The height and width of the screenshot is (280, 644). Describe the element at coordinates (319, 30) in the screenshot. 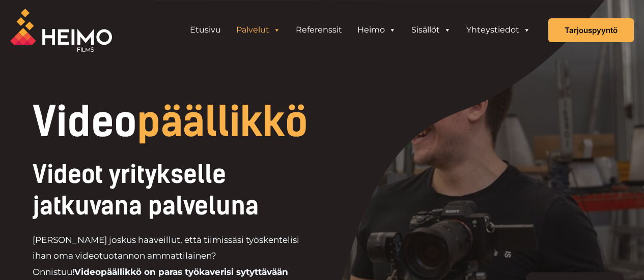

I see `a: Referenssit` at that location.